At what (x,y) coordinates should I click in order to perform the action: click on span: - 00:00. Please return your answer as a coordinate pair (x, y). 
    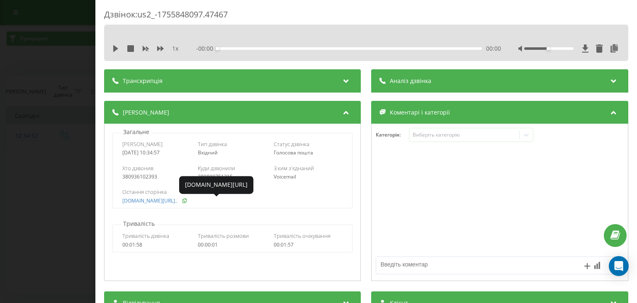
    Looking at the image, I should click on (207, 49).